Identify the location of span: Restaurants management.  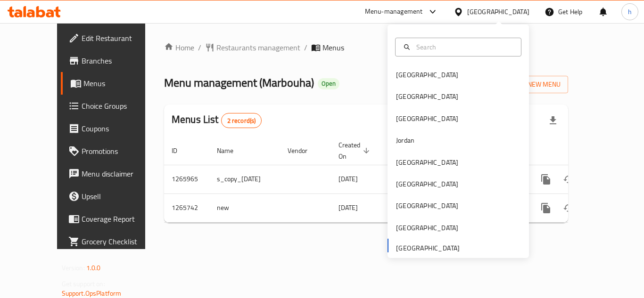
(259, 47).